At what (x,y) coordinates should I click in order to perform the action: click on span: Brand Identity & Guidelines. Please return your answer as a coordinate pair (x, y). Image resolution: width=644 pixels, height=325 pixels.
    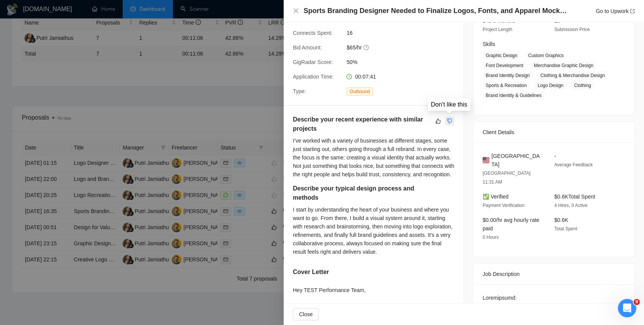
    Looking at the image, I should click on (513, 95).